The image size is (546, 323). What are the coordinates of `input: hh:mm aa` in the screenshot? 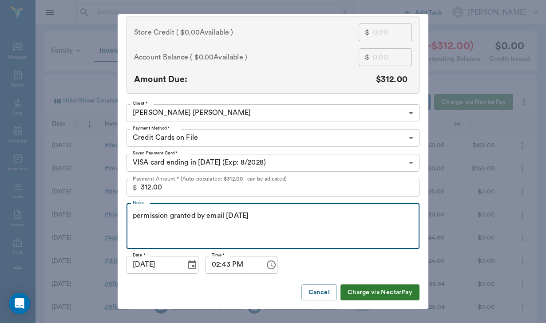 It's located at (232, 265).